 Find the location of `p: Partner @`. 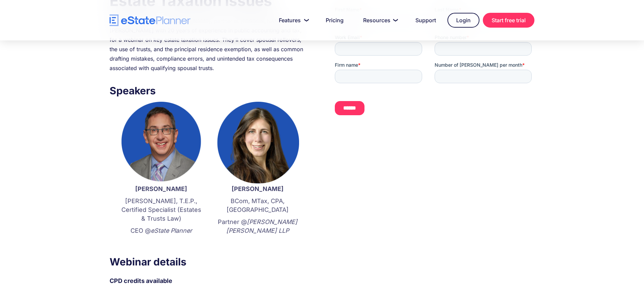

p: Partner @ is located at coordinates (258, 227).